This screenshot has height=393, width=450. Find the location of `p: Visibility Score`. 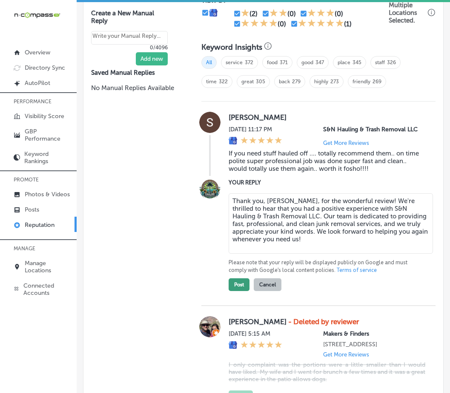

p: Visibility Score is located at coordinates (44, 116).